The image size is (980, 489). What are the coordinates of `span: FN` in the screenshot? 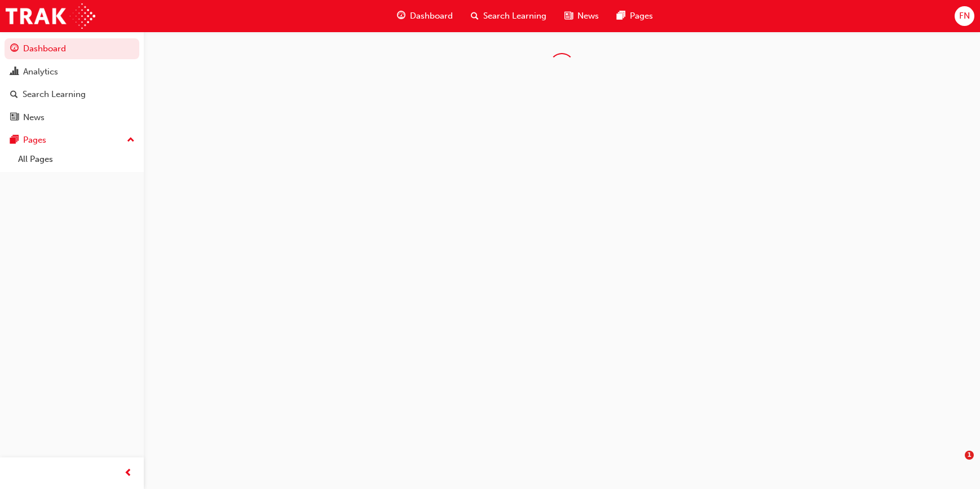 It's located at (964, 16).